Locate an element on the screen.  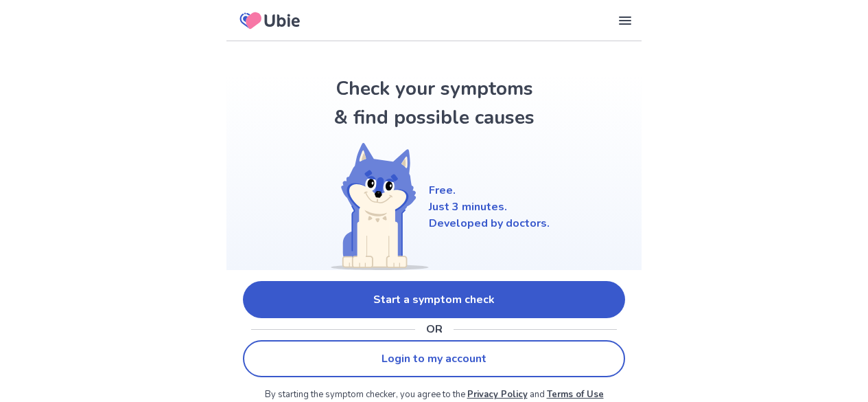
p: By starting the symptom checker, you agree to the and is located at coordinates (434, 395).